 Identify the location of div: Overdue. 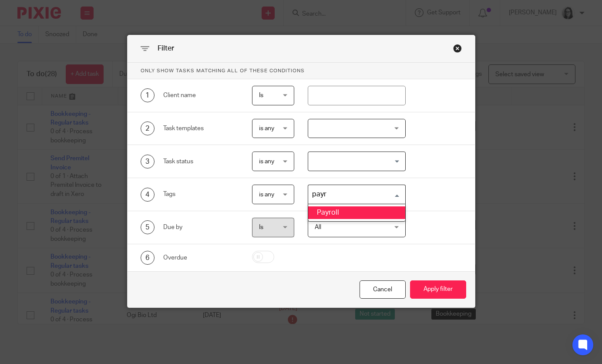
(201, 258).